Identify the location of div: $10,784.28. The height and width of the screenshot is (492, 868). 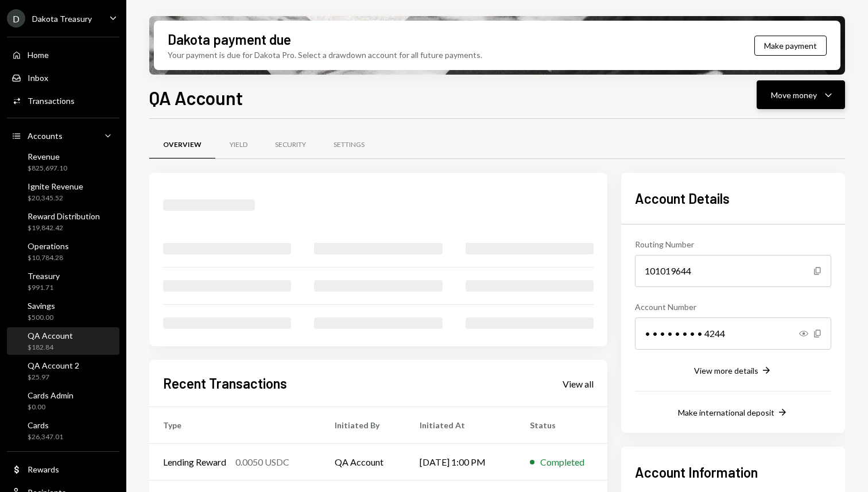
(48, 258).